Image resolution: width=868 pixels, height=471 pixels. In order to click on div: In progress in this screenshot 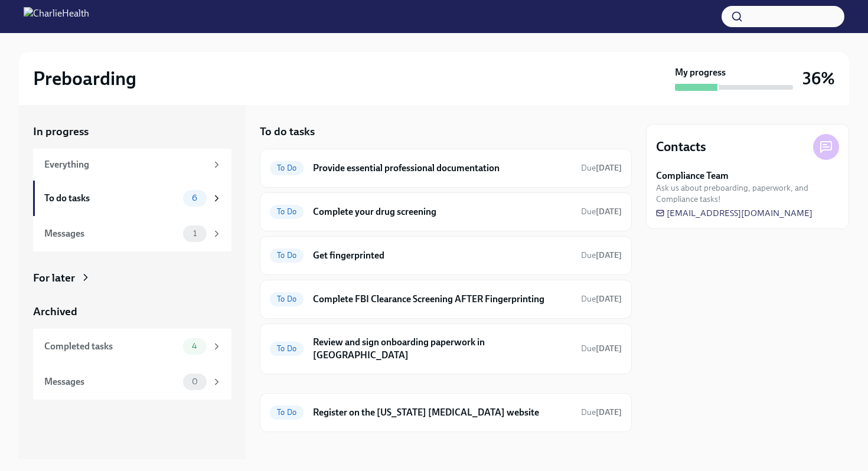, I will do `click(132, 132)`.